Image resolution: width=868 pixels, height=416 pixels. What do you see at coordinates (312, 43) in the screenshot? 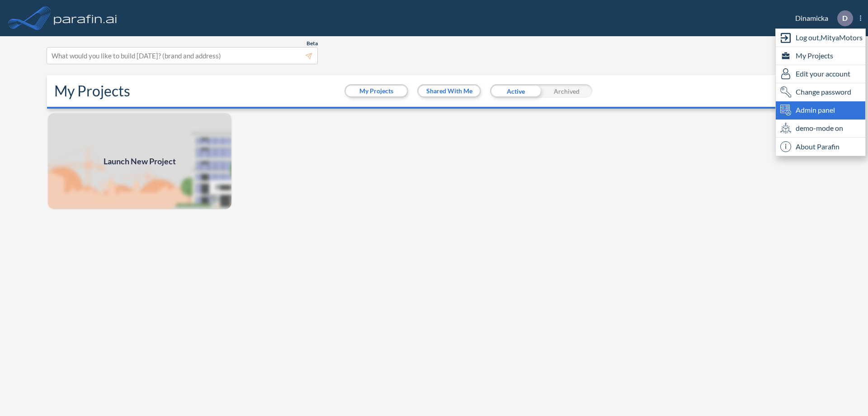
I see `span: Beta` at bounding box center [312, 43].